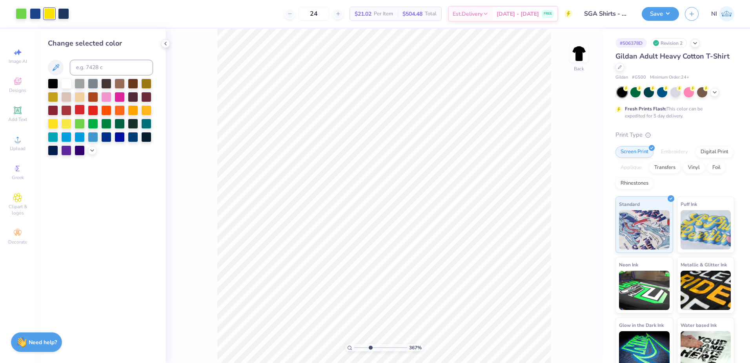  Describe the element at coordinates (714, 14) in the screenshot. I see `span: NI` at that location.